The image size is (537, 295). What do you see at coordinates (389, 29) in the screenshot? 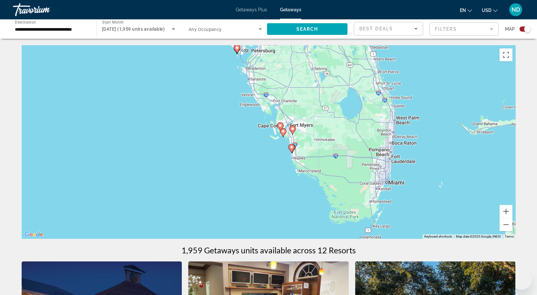
I see `mat-select: Sort by` at bounding box center [389, 29].